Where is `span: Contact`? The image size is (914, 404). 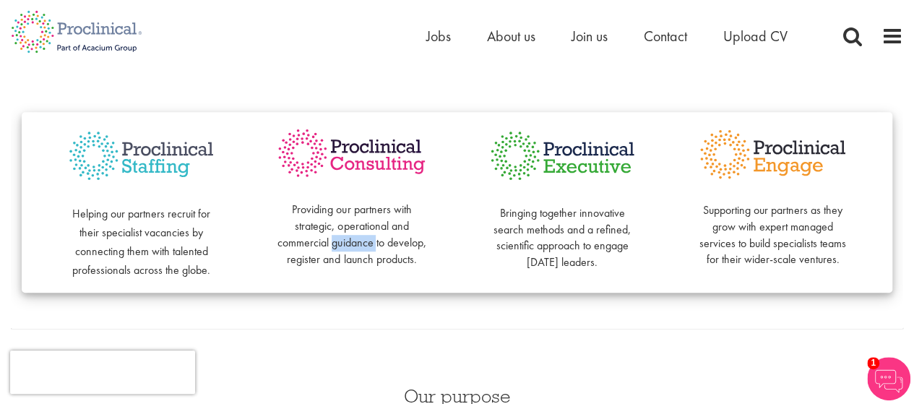 span: Contact is located at coordinates (665, 36).